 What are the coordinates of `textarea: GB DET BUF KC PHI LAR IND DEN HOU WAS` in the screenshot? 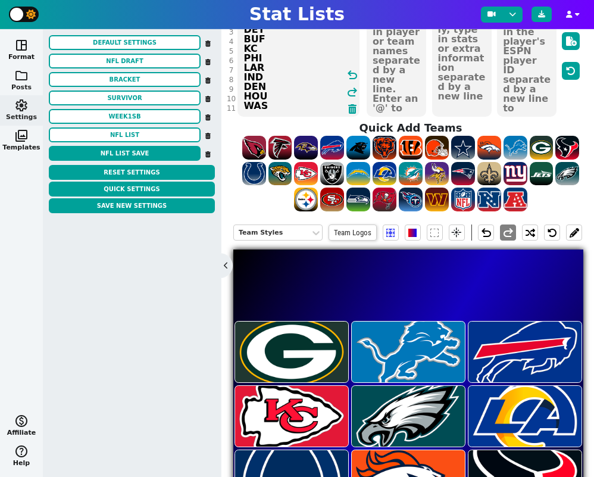 It's located at (298, 63).